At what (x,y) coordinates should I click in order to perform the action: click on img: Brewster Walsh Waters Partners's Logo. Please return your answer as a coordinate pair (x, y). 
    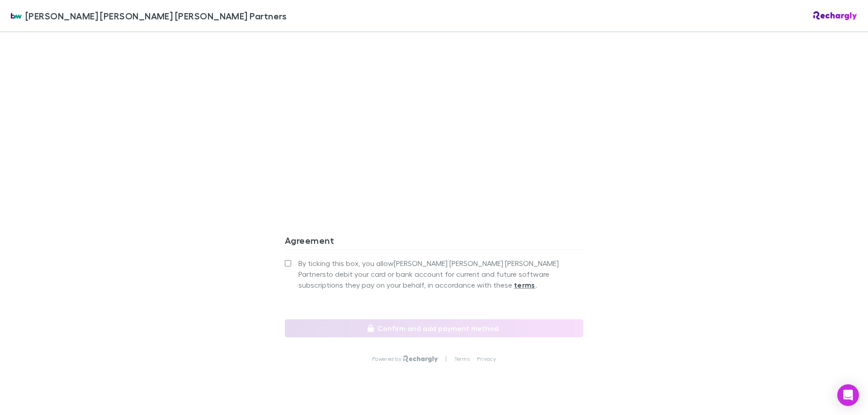
    Looking at the image, I should click on (17, 16).